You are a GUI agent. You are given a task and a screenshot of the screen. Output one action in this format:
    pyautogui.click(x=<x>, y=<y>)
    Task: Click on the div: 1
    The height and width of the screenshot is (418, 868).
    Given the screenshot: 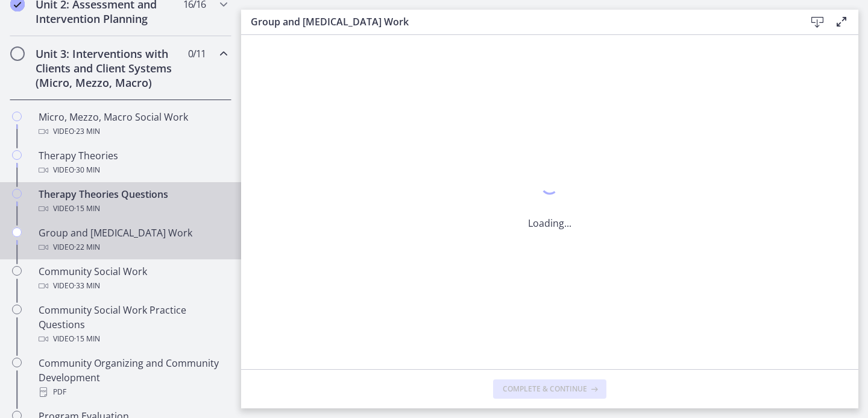 What is the action you would take?
    pyautogui.click(x=550, y=188)
    